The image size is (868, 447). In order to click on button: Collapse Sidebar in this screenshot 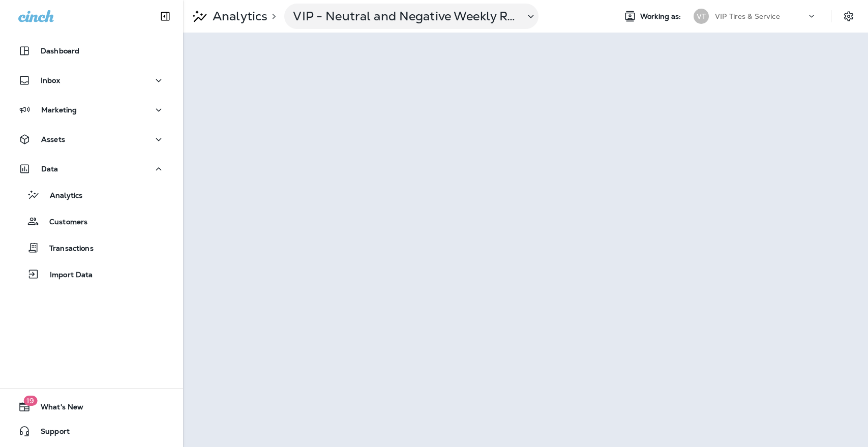, I will do `click(165, 16)`.